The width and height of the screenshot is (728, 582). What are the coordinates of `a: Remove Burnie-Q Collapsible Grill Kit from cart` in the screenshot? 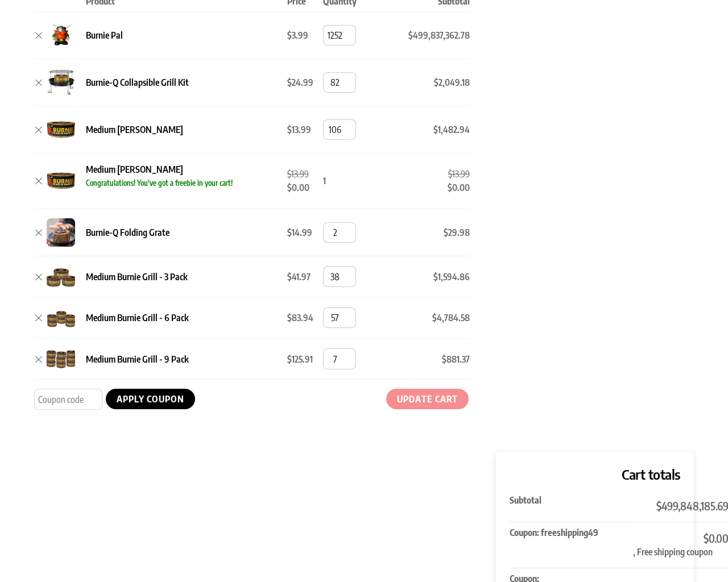 It's located at (39, 83).